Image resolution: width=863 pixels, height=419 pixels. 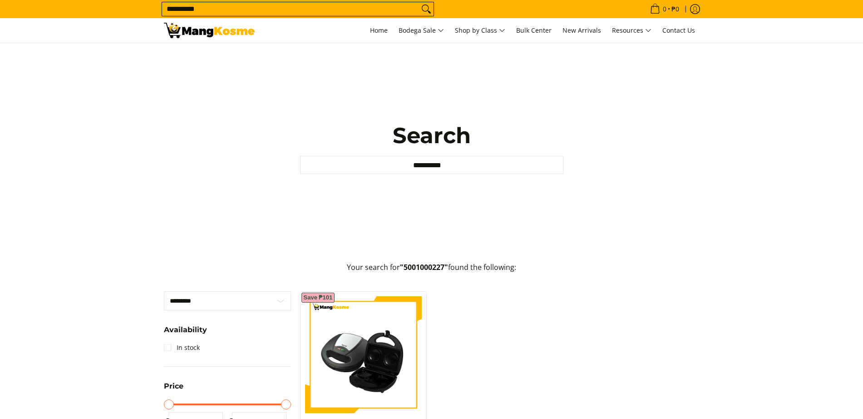 What do you see at coordinates (364, 355) in the screenshot?
I see `img: kyowa-burger-and-pancake-maker-premium-full-view-mang-kosme` at bounding box center [364, 355].